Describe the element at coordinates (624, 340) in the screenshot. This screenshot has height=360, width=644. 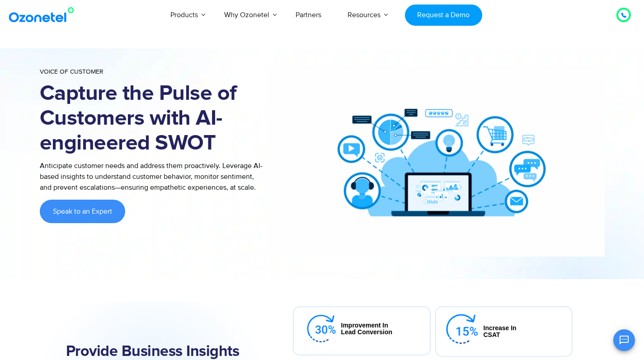
I see `button: Open chat` at that location.